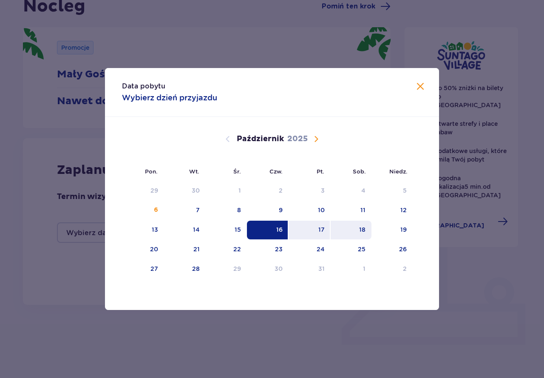 Image resolution: width=544 pixels, height=378 pixels. I want to click on td: 14, so click(185, 230).